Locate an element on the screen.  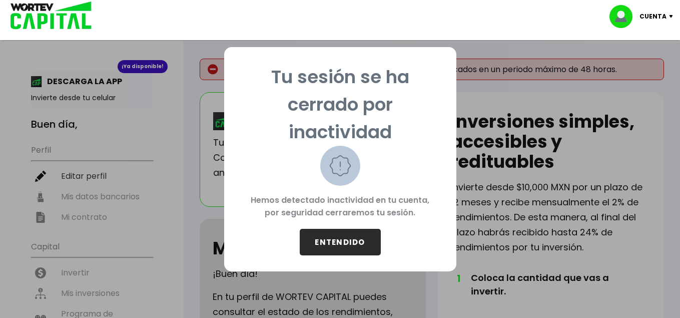
p: Cuenta is located at coordinates (653, 17).